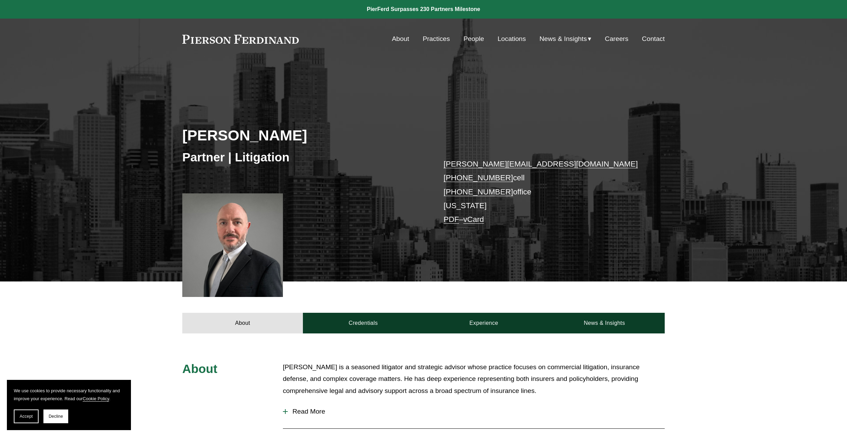 The width and height of the screenshot is (847, 437). Describe the element at coordinates (436, 39) in the screenshot. I see `a: Practices` at that location.